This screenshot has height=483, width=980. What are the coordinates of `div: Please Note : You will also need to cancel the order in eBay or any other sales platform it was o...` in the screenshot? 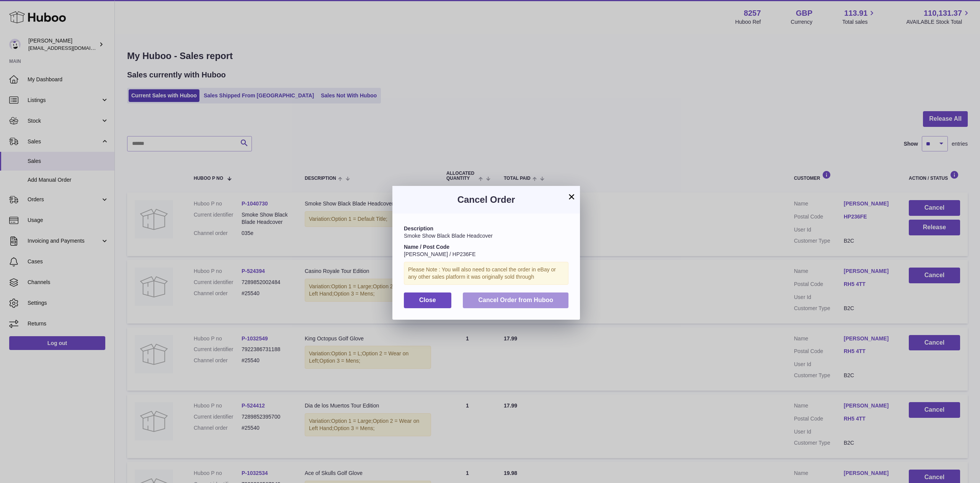 It's located at (487, 273).